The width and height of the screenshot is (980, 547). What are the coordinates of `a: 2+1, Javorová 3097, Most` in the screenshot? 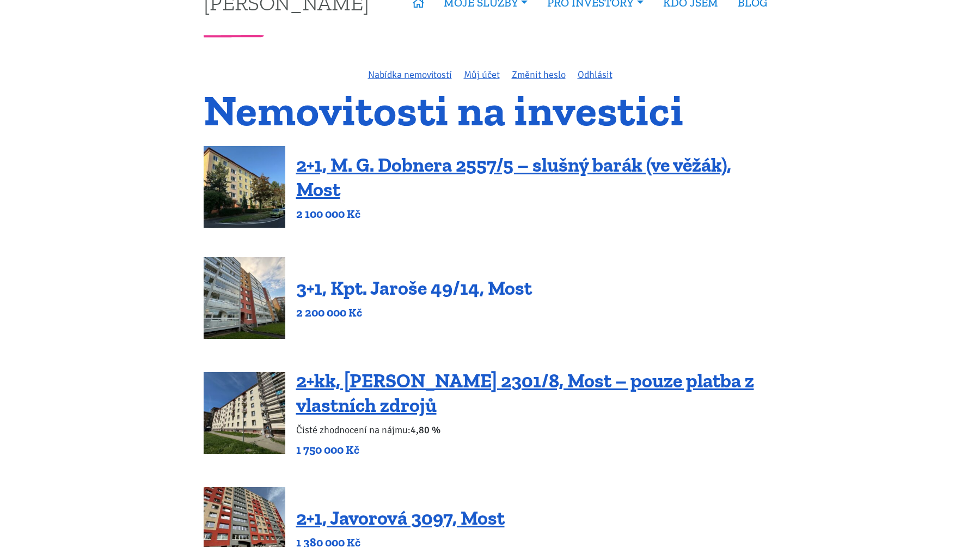 It's located at (400, 517).